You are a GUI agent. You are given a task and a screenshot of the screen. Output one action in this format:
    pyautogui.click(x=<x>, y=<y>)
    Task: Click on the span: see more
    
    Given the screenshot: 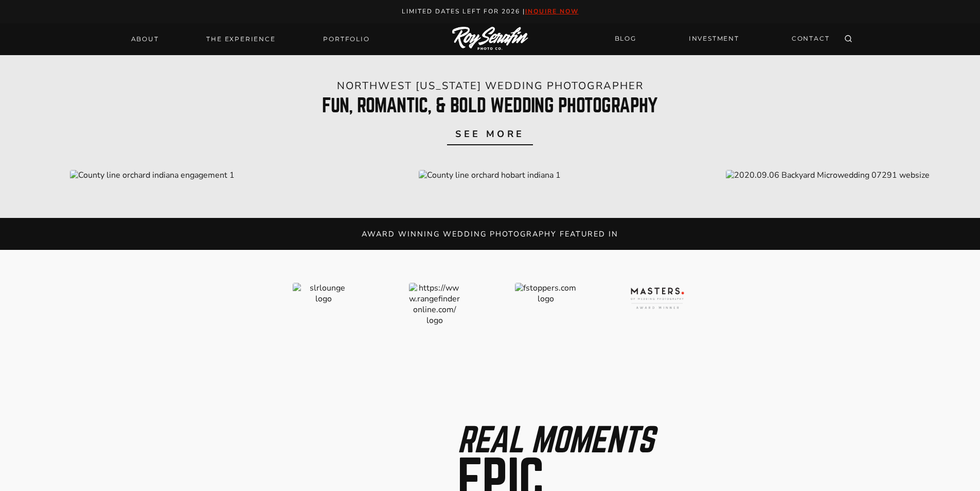 What is the action you would take?
    pyautogui.click(x=490, y=134)
    